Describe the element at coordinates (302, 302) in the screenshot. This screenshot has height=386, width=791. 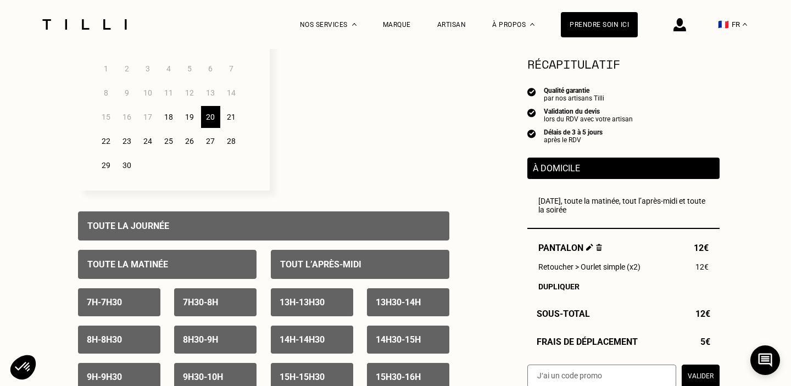
I see `p: 13h - 13h30` at that location.